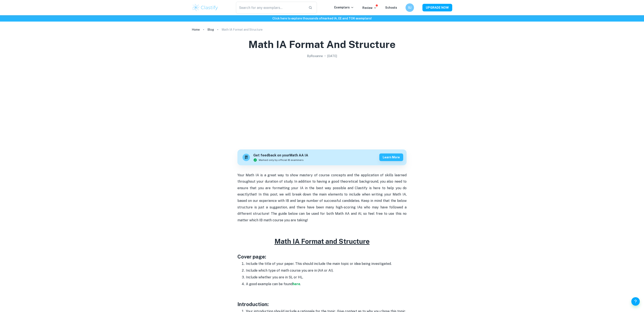  What do you see at coordinates (636, 301) in the screenshot?
I see `button: Help and Feedback` at bounding box center [636, 301].